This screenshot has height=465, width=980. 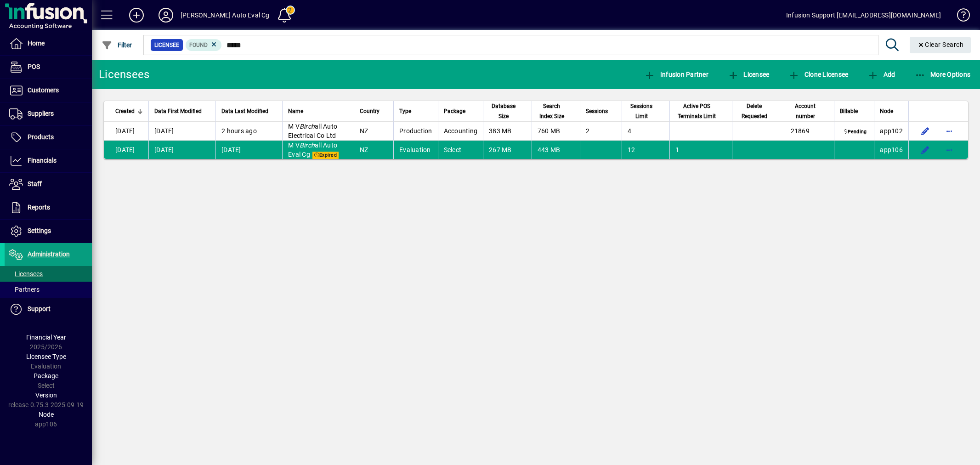 I want to click on a: Customers, so click(x=48, y=91).